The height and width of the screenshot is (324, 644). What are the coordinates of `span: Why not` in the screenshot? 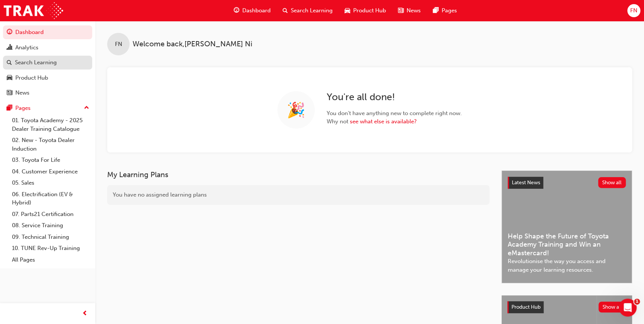 It's located at (394, 122).